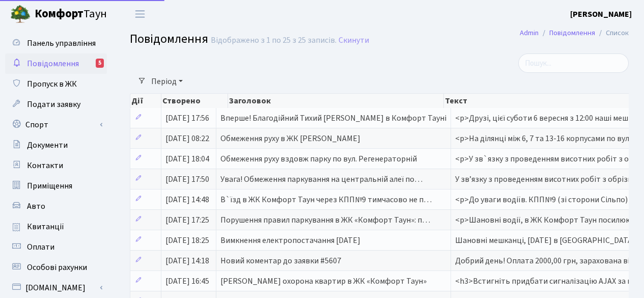 The width and height of the screenshot is (644, 298). Describe the element at coordinates (56, 43) in the screenshot. I see `a: Панель управління` at that location.